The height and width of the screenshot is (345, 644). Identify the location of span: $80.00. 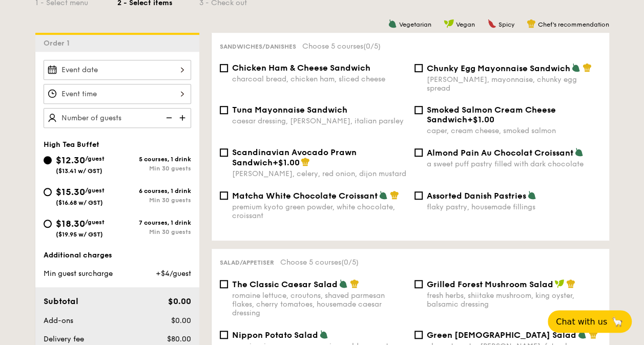
(178, 339).